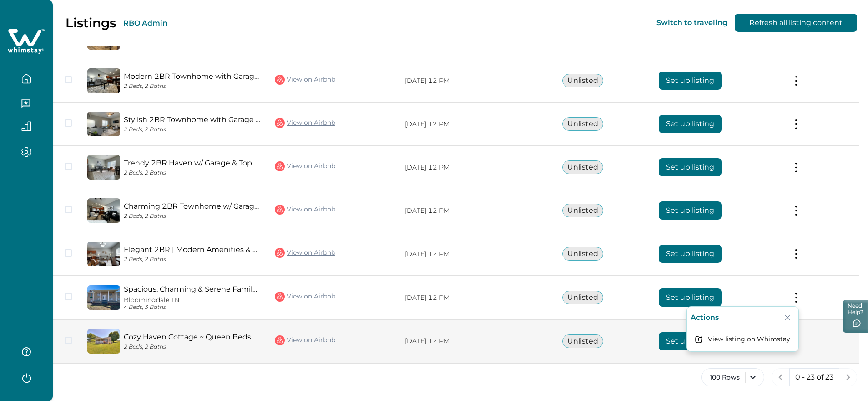  What do you see at coordinates (192, 119) in the screenshot?
I see `a: Stylish 2BR Townhome with Garage & Modern Flair` at bounding box center [192, 119].